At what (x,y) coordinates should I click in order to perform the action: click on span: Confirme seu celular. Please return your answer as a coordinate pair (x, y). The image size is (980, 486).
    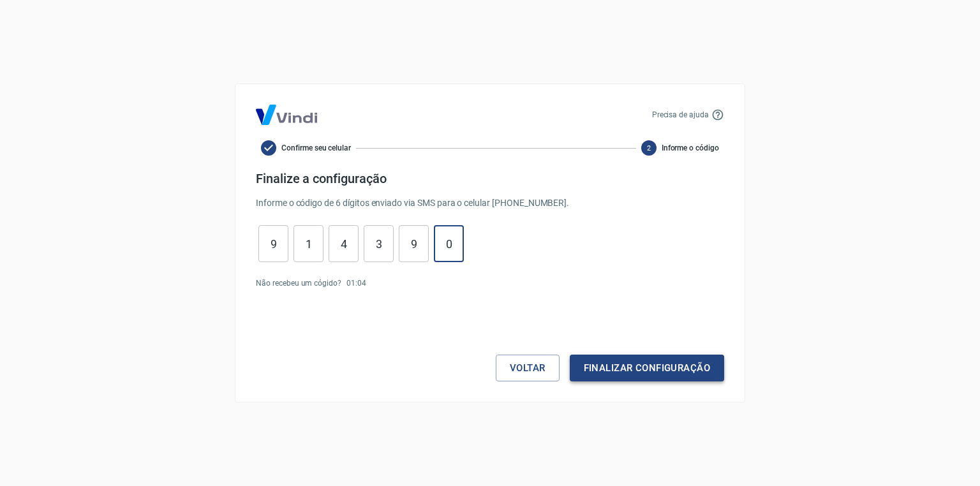
    Looking at the image, I should click on (316, 148).